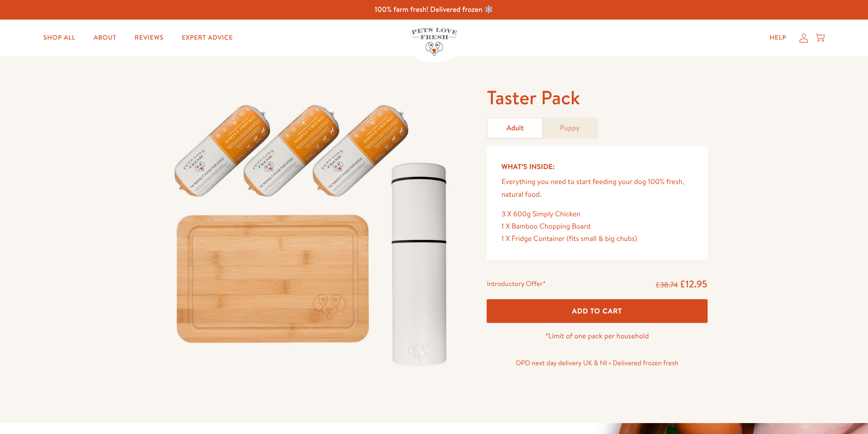 This screenshot has height=434, width=868. What do you see at coordinates (597, 311) in the screenshot?
I see `span: Add To Cart` at bounding box center [597, 311].